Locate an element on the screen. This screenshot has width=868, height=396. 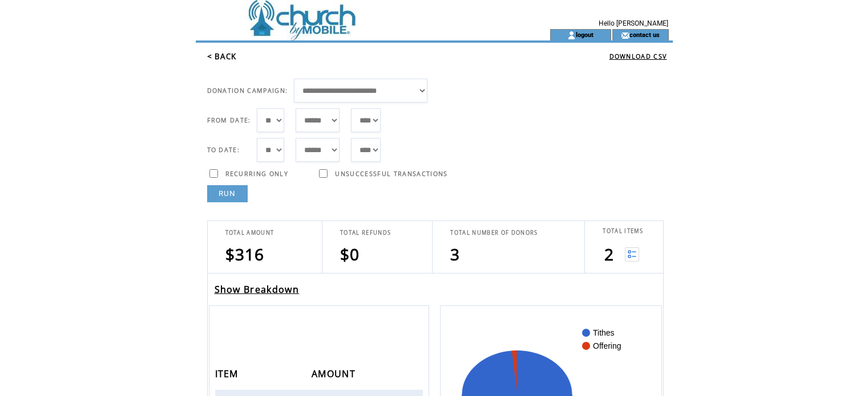
span: FROM DATE: is located at coordinates (229, 120).